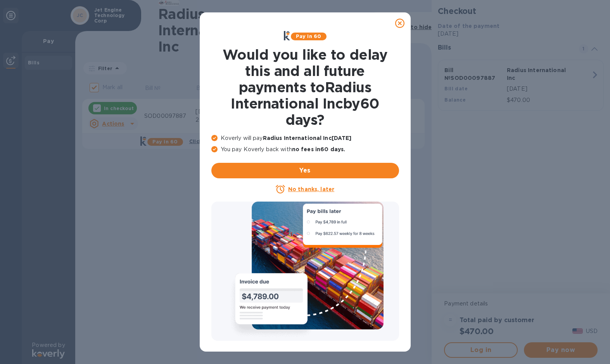  I want to click on button: Yes, so click(305, 171).